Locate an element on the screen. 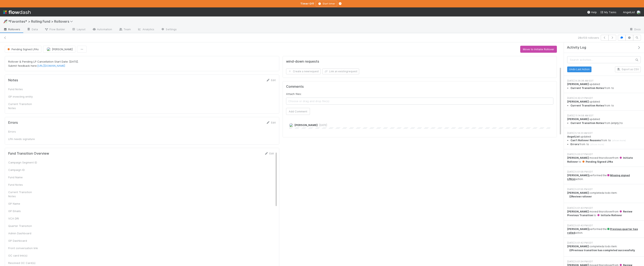  strong: Timer Off is located at coordinates (307, 4).